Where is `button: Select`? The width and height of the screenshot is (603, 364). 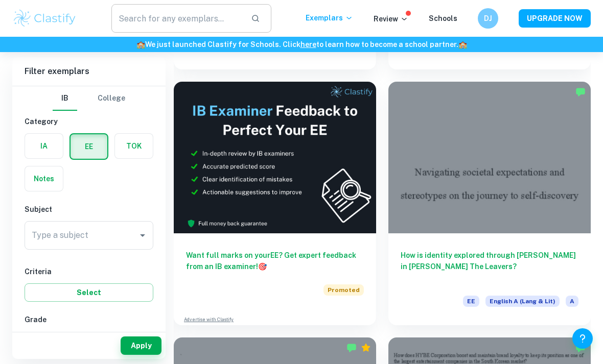 button: Select is located at coordinates (89, 292).